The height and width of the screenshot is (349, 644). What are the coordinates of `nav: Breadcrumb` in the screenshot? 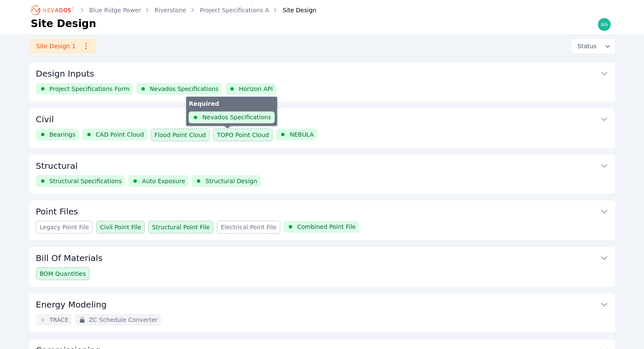 It's located at (174, 10).